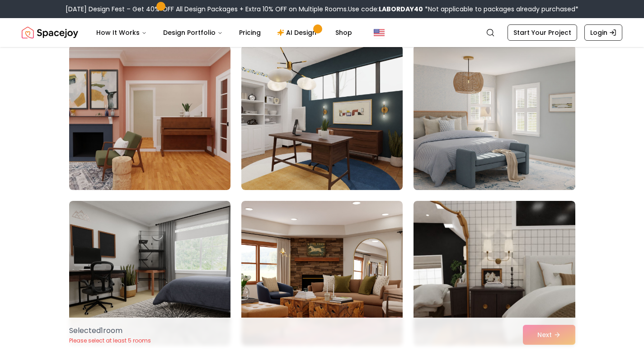 Image resolution: width=644 pixels, height=352 pixels. Describe the element at coordinates (50, 33) in the screenshot. I see `img: Spacejoy Logo` at that location.